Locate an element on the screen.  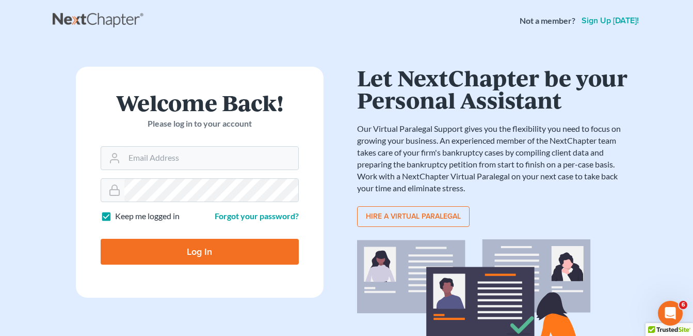
input: Email Address is located at coordinates (211, 158).